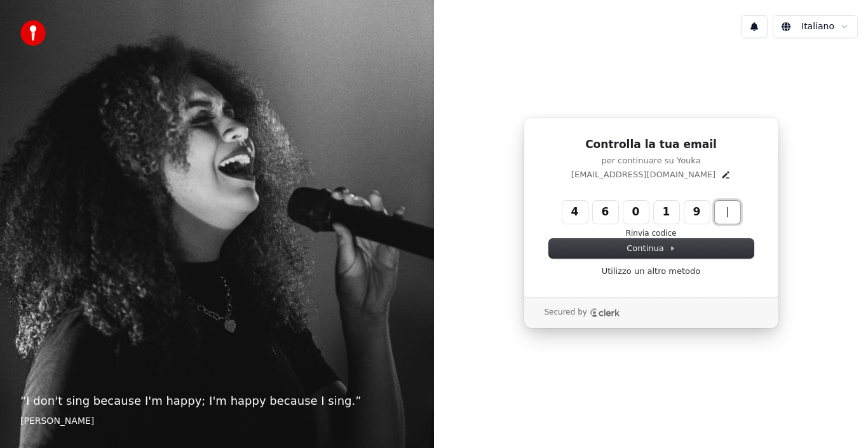  What do you see at coordinates (726, 175) in the screenshot?
I see `button: Edit` at bounding box center [726, 175].